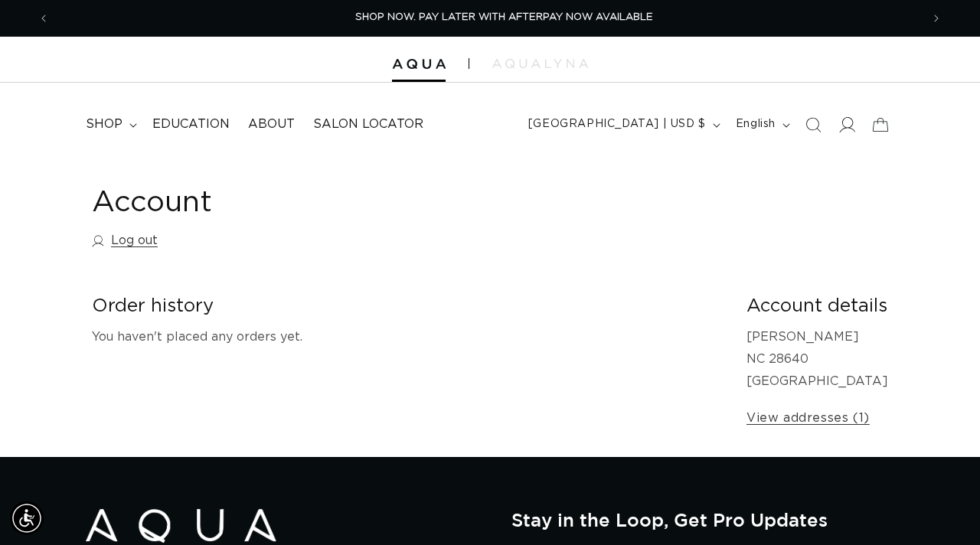  Describe the element at coordinates (490, 203) in the screenshot. I see `h1: Account` at that location.